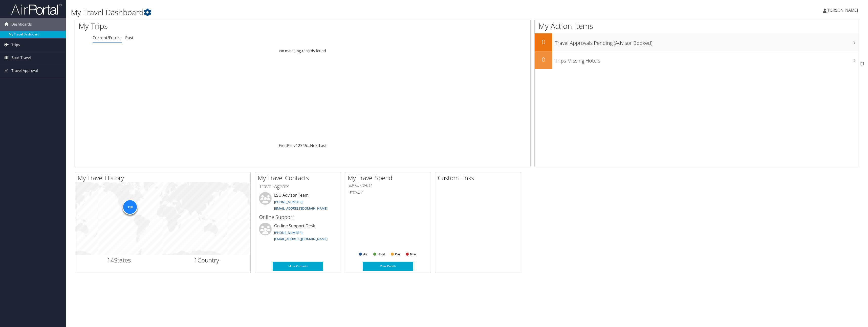  Describe the element at coordinates (298, 233) in the screenshot. I see `li: On-line Support Desk` at that location.